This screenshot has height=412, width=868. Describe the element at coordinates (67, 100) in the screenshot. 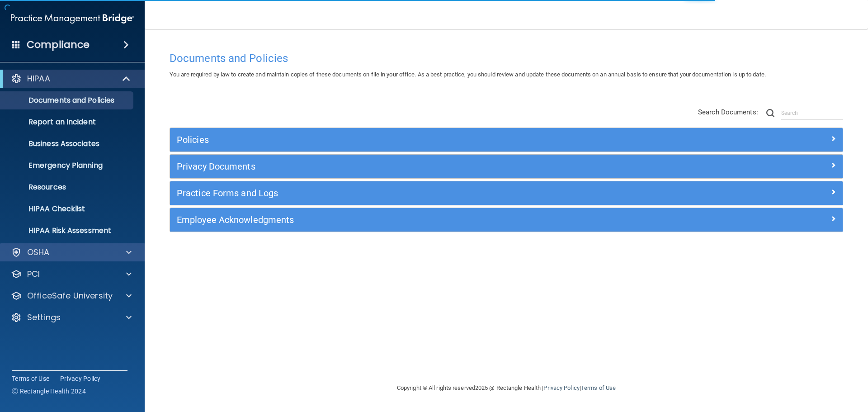

I see `p: Documents and Policies` at that location.